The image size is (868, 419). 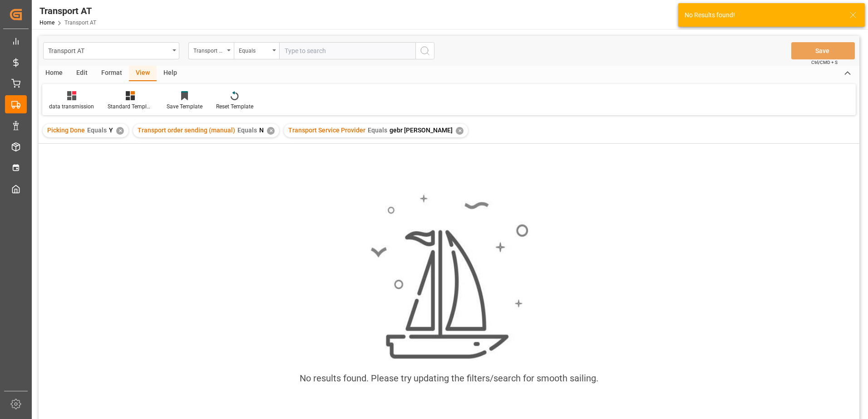 I want to click on button: search button, so click(x=425, y=51).